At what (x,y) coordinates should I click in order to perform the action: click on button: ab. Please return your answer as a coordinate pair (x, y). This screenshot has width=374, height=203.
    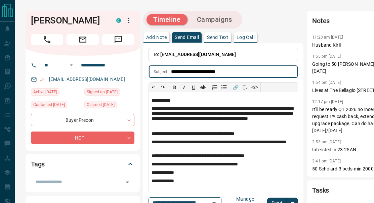
    Looking at the image, I should click on (203, 87).